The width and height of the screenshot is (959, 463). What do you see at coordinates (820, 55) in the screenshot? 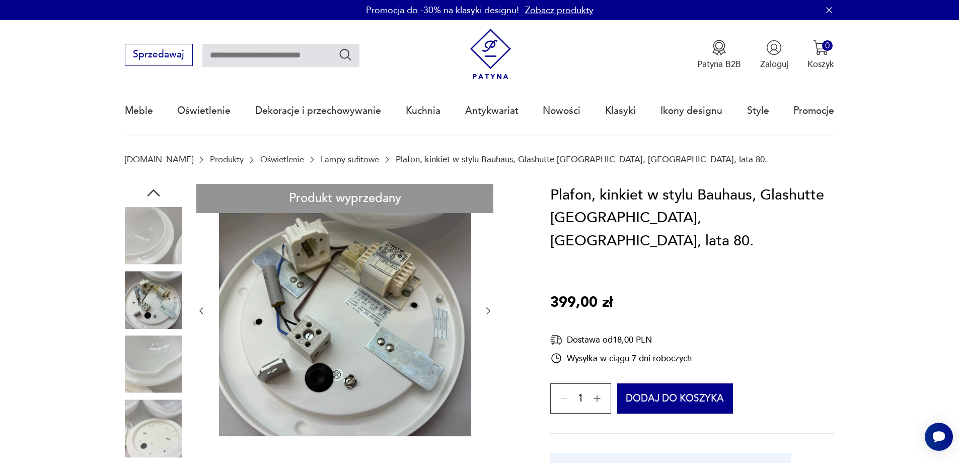
I see `button: 0Koszyk` at bounding box center [820, 55].